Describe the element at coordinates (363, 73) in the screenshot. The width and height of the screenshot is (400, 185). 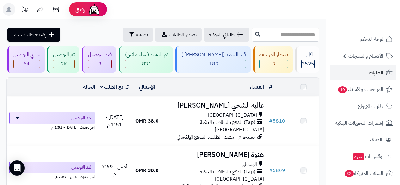
I see `a: الطلبات` at that location.